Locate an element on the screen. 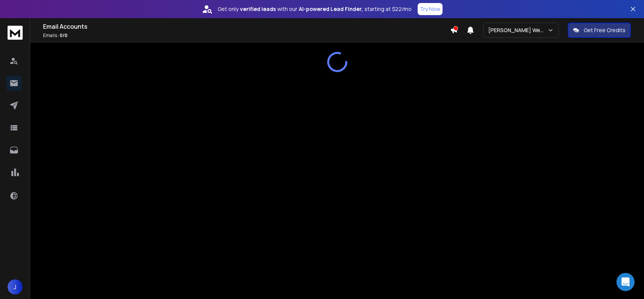 The width and height of the screenshot is (644, 299). div: Open Intercom Messenger is located at coordinates (625, 281).